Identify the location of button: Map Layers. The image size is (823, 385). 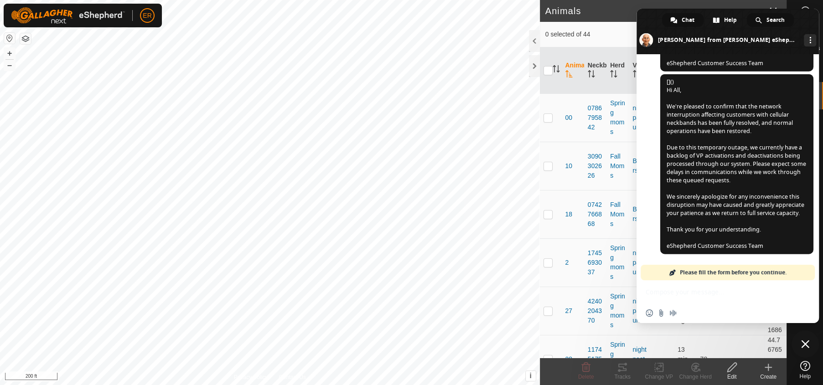
(26, 39).